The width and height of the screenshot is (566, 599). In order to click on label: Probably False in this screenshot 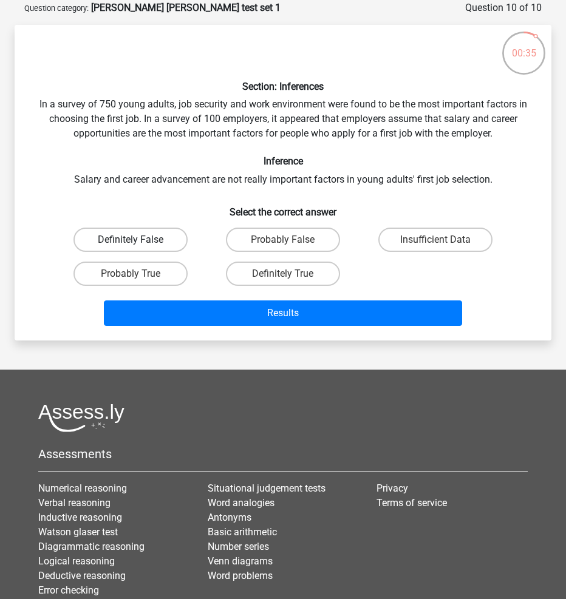, I will do `click(283, 240)`.